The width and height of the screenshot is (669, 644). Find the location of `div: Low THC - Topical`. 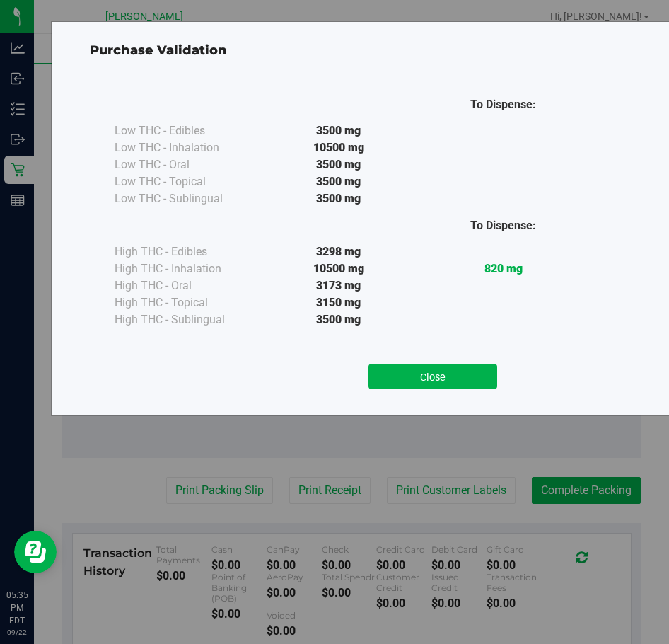

div: Low THC - Topical is located at coordinates (186, 181).